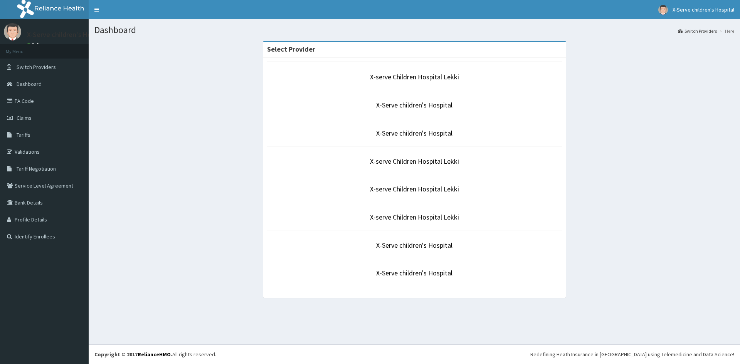  Describe the element at coordinates (414, 30) in the screenshot. I see `h1: Dashboard` at that location.